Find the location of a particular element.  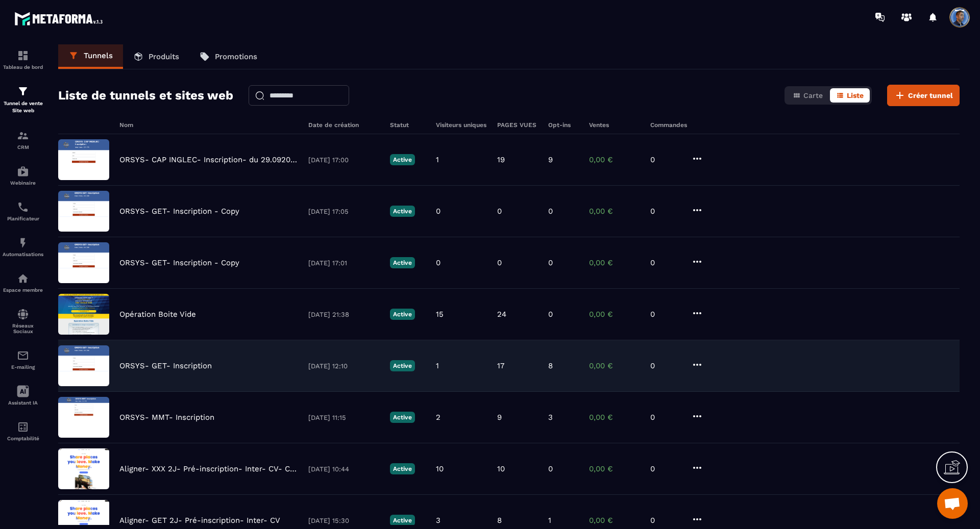

p: Planificateur is located at coordinates (23, 219).